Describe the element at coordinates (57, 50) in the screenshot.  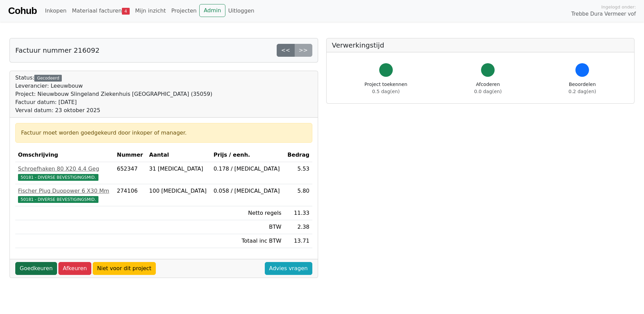
I see `h5: Factuur nummer 216092` at that location.